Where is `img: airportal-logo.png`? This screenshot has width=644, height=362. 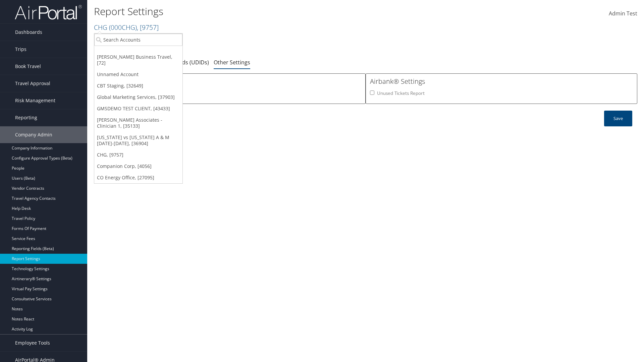
img: airportal-logo.png is located at coordinates (49, 12).